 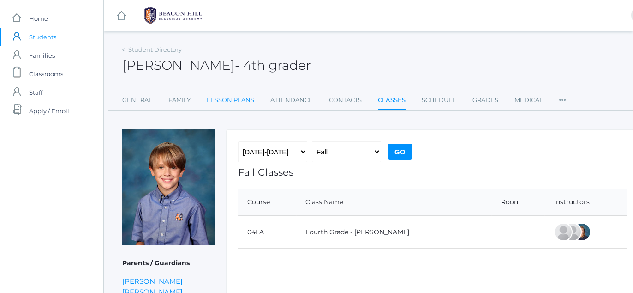 I want to click on h1: Fall Classes, so click(x=432, y=172).